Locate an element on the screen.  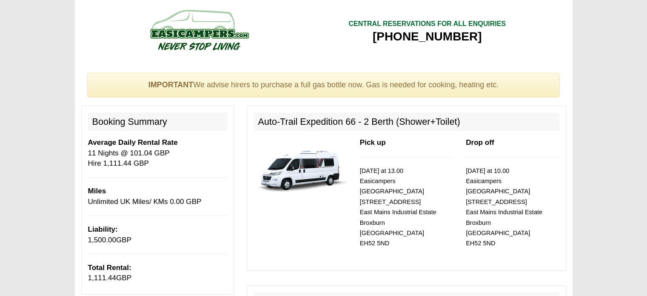
div: We advise hirers to purchase a full gas bottle now. Gas is needed for cooking, heating etc. is located at coordinates (324, 85).